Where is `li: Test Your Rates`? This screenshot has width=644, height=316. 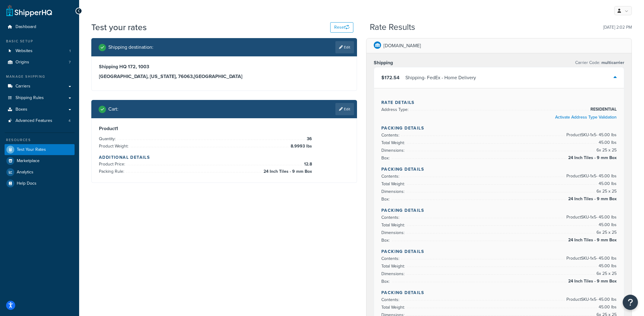
li: Test Your Rates is located at coordinates (40, 150).